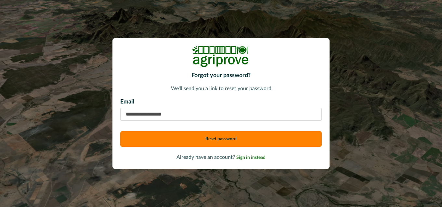 The image size is (442, 207). Describe the element at coordinates (251, 157) in the screenshot. I see `a: Sign in instead` at that location.